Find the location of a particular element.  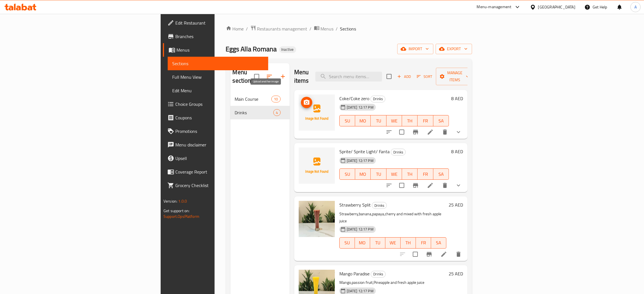

a: Edit Restaurant is located at coordinates (216, 23).